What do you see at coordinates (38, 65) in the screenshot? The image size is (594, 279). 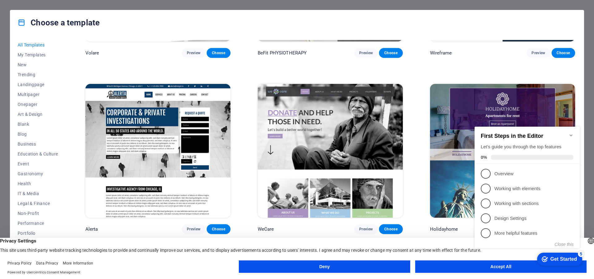 I see `span: New` at bounding box center [38, 65].